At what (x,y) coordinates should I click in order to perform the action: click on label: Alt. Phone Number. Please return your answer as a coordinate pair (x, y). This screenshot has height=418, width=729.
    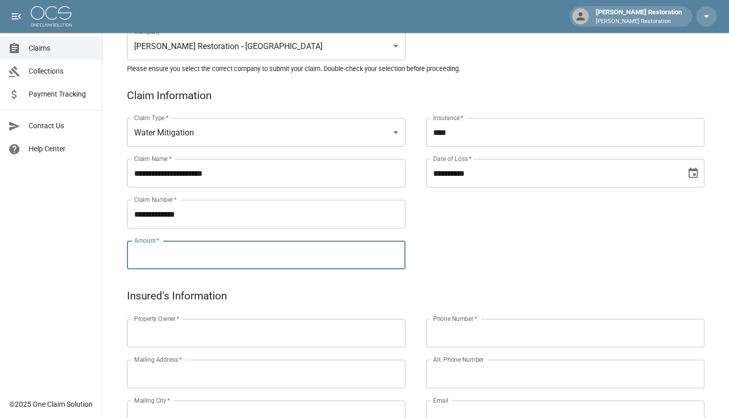
    Looking at the image, I should click on (458, 360).